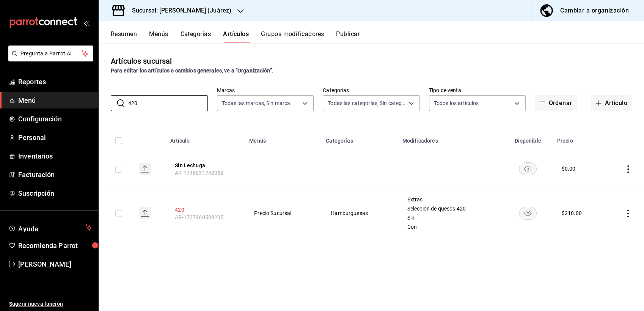  Describe the element at coordinates (579, 138) in the screenshot. I see `th: Precio` at that location.